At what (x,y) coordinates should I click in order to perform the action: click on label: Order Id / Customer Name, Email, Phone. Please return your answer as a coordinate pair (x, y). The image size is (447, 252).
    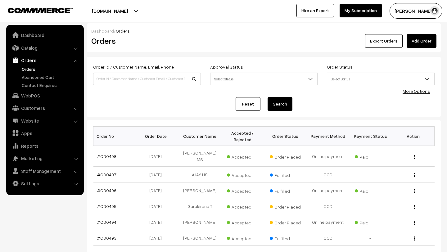
    Looking at the image, I should click on (133, 67).